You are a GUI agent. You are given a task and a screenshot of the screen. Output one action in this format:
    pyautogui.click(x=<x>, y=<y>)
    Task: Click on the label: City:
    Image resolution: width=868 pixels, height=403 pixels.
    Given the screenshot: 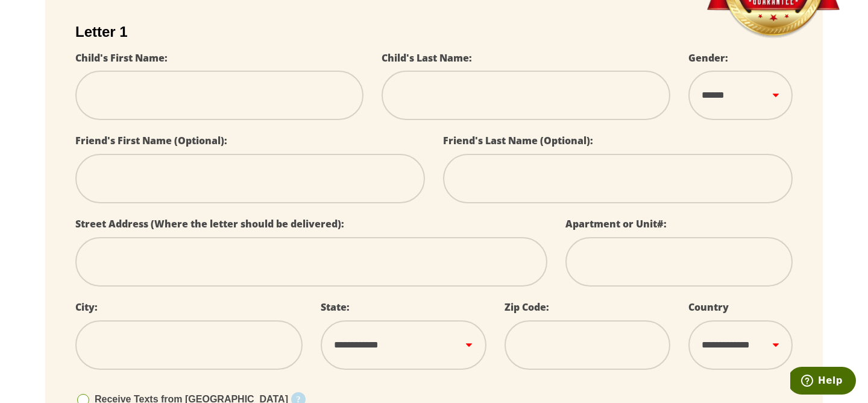 What is the action you would take?
    pyautogui.click(x=87, y=307)
    